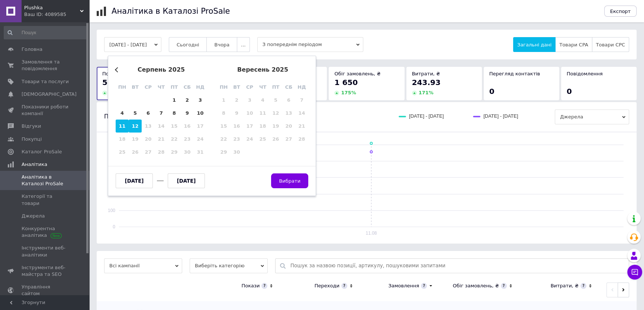  What do you see at coordinates (236, 152) in the screenshot?
I see `div: Not available вівторок, 30-е вересня 2025 р.` at bounding box center [236, 152].